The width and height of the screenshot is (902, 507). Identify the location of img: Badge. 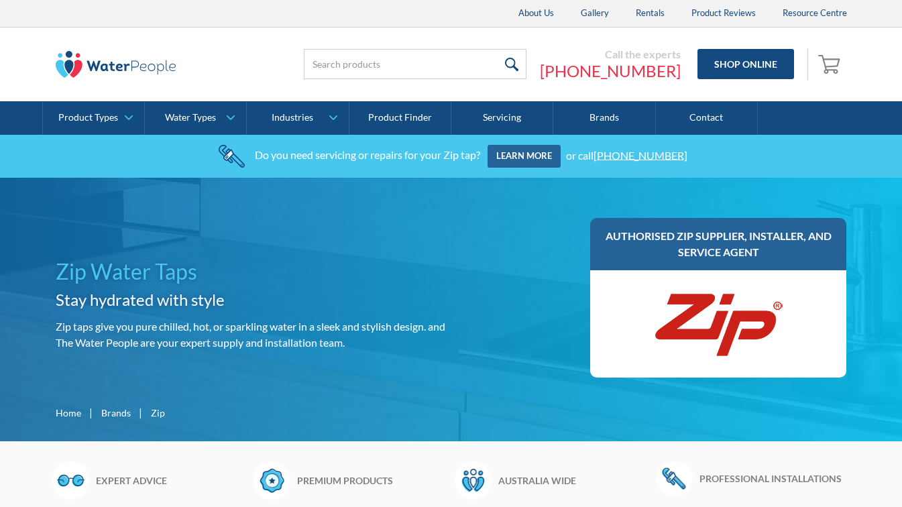
(271, 480).